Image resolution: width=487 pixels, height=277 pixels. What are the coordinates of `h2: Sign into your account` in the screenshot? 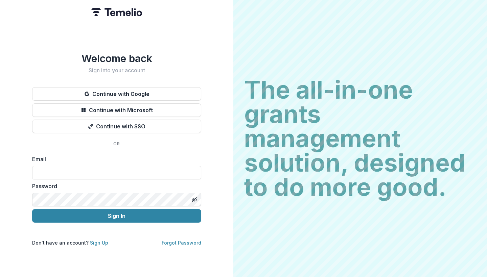 It's located at (117, 70).